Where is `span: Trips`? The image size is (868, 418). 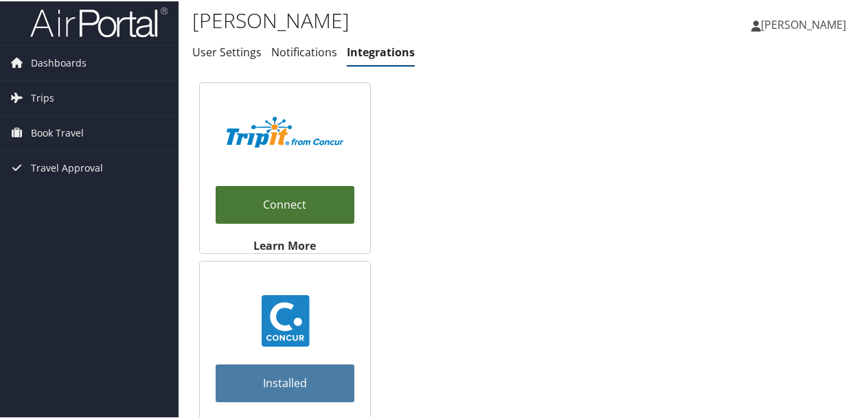
span: Trips is located at coordinates (43, 97).